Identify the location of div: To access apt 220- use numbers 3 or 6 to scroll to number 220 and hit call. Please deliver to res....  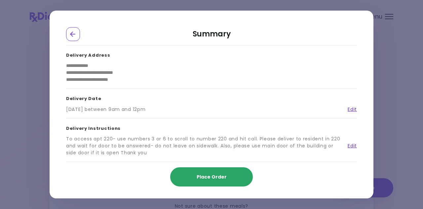
(204, 145).